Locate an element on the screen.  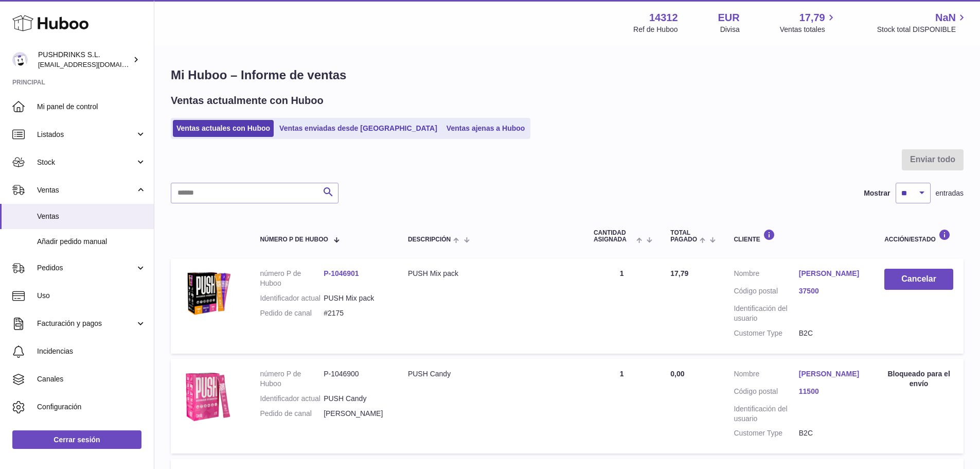
span: Cantidad ASIGNADA is located at coordinates (614, 237).